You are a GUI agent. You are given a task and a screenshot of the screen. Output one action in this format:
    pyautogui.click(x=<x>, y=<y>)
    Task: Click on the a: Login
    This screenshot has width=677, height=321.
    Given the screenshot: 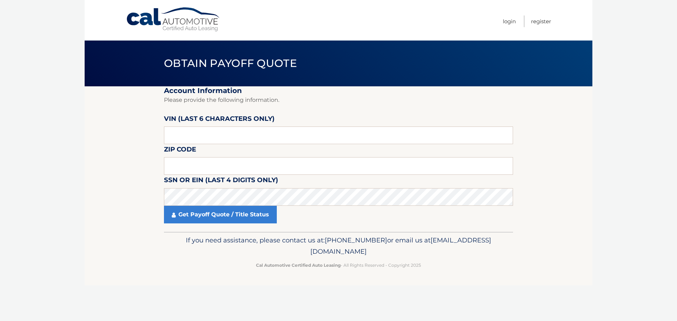 What is the action you would take?
    pyautogui.click(x=510, y=21)
    